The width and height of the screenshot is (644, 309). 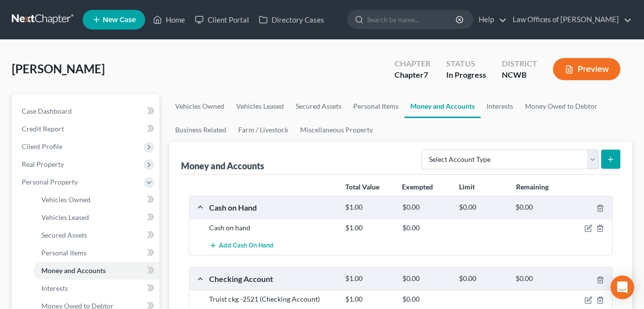 What do you see at coordinates (201, 130) in the screenshot?
I see `a: Business Related` at bounding box center [201, 130].